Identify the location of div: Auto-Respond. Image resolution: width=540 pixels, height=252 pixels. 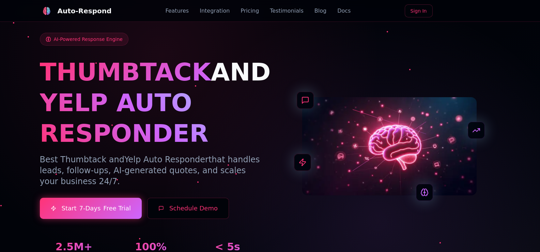
(84, 11).